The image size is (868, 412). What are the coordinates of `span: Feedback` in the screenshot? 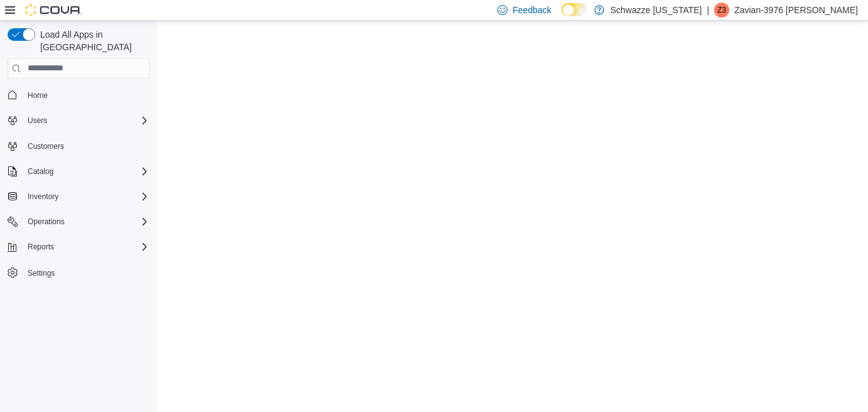 It's located at (531, 10).